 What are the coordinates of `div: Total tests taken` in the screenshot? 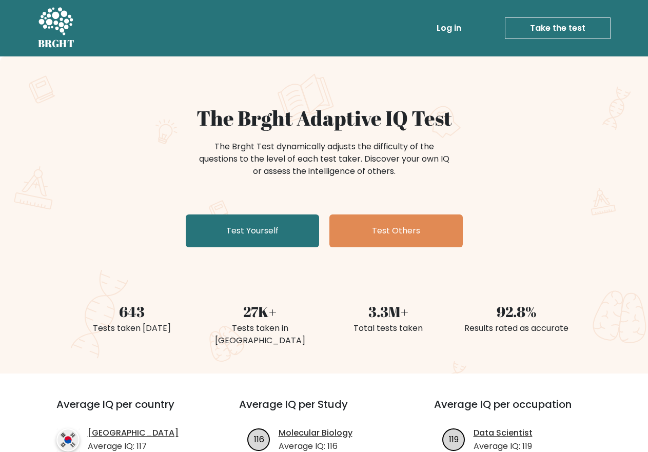 It's located at (389, 329).